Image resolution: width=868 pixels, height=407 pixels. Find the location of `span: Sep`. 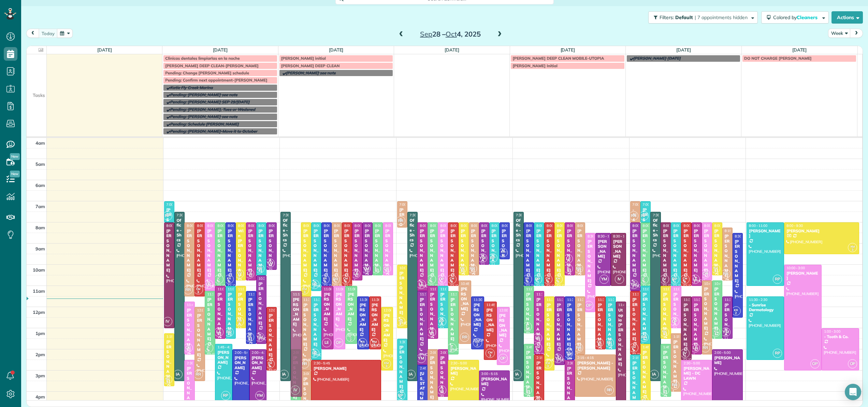

span: Sep is located at coordinates (426, 34).